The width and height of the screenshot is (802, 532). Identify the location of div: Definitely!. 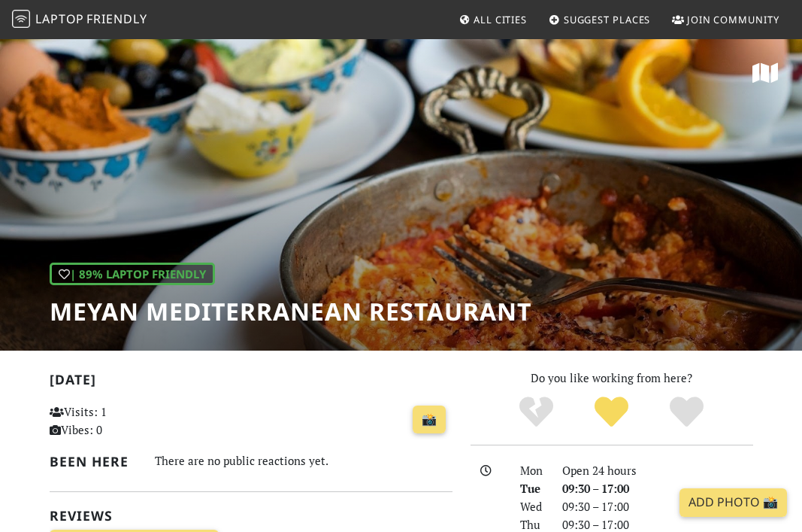
(687, 411).